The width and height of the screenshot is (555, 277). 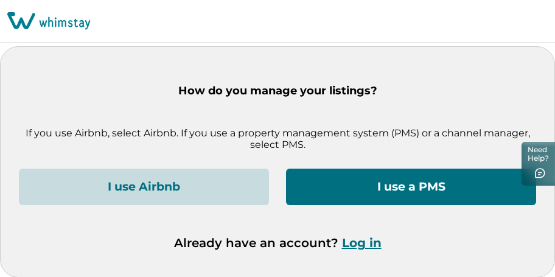 I want to click on button: Log in, so click(x=361, y=243).